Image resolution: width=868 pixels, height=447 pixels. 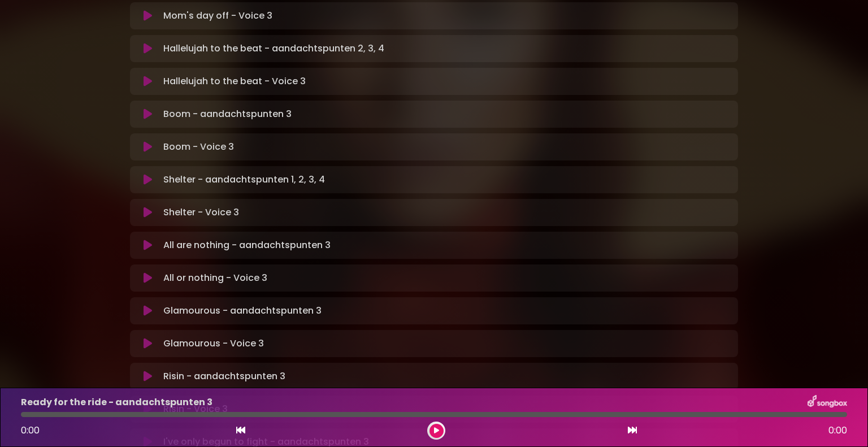 What do you see at coordinates (242, 311) in the screenshot?
I see `p: Glamourous - aandachtspunten 3` at bounding box center [242, 311].